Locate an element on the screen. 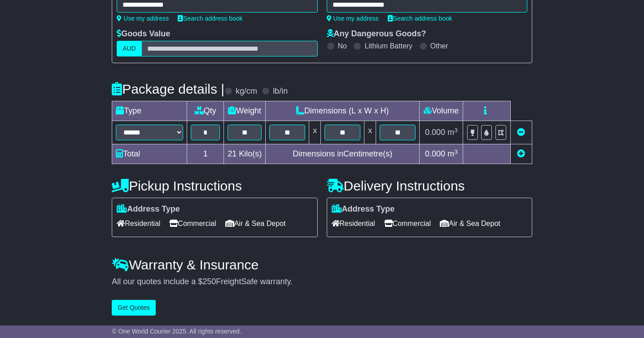 The height and width of the screenshot is (338, 644). td: Kilo(s) is located at coordinates (244, 154).